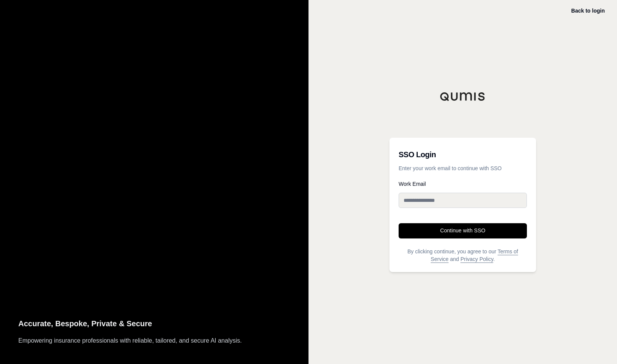 The height and width of the screenshot is (364, 617). What do you see at coordinates (462, 255) in the screenshot?
I see `p: By clicking continue, you agree to our and .` at bounding box center [462, 255].